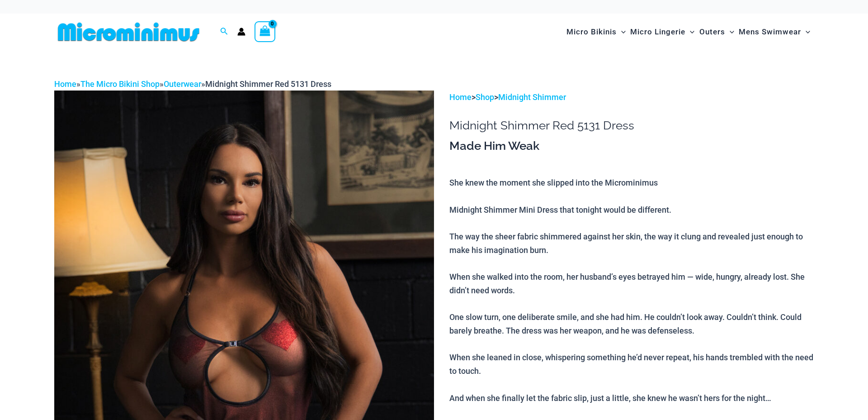 Image resolution: width=868 pixels, height=420 pixels. I want to click on span: Mens Swimwear, so click(770, 32).